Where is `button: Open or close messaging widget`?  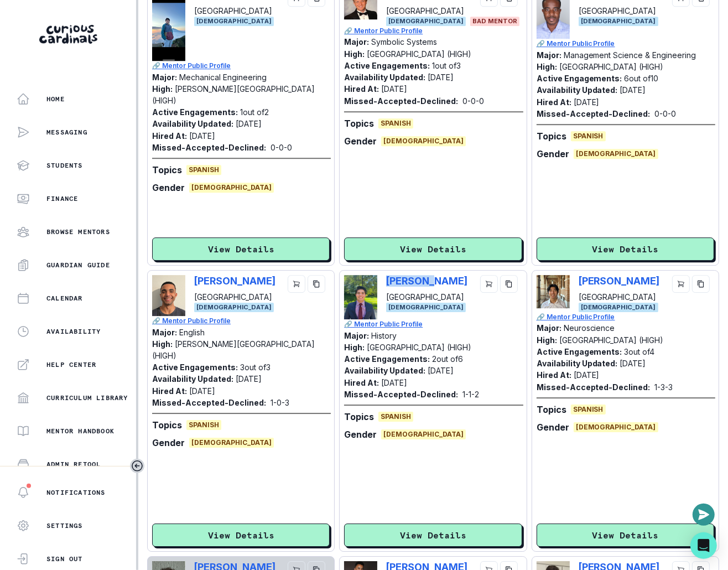
button: Open or close messaging widget is located at coordinates (704, 515).